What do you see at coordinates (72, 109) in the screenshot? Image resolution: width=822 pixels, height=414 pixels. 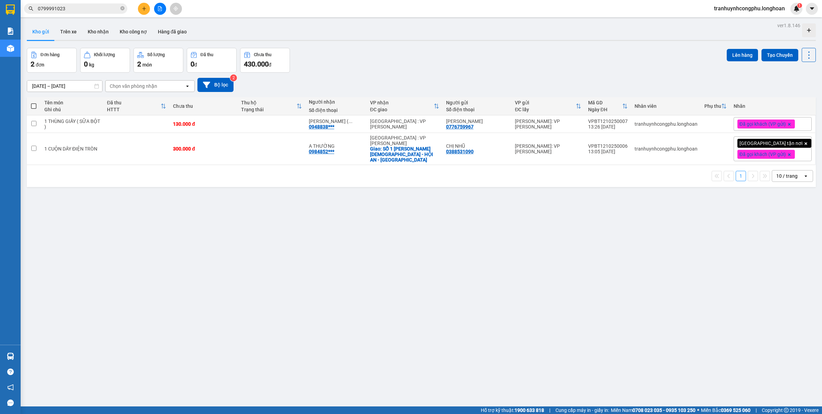 I see `div: Ghi chú` at bounding box center [72, 109].